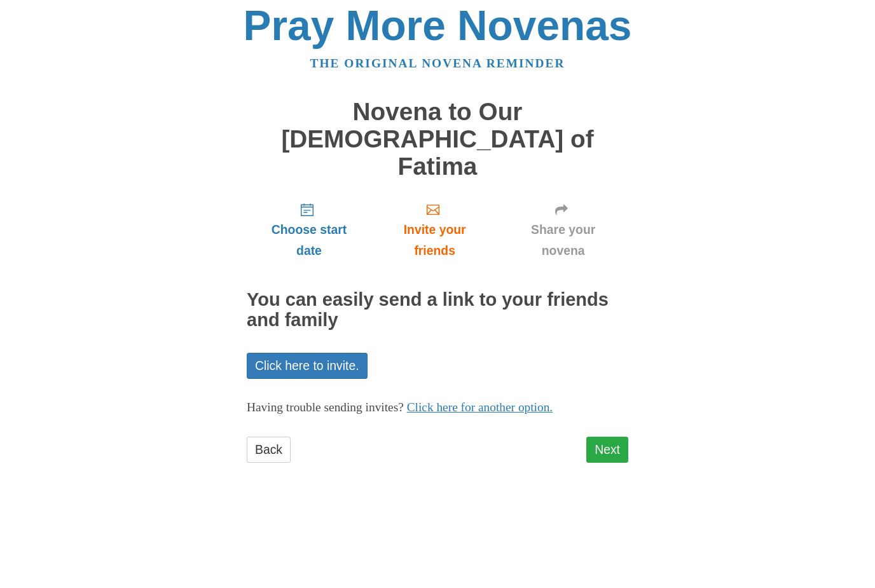 This screenshot has height=588, width=875. Describe the element at coordinates (563, 237) in the screenshot. I see `a: Share your novena` at that location.